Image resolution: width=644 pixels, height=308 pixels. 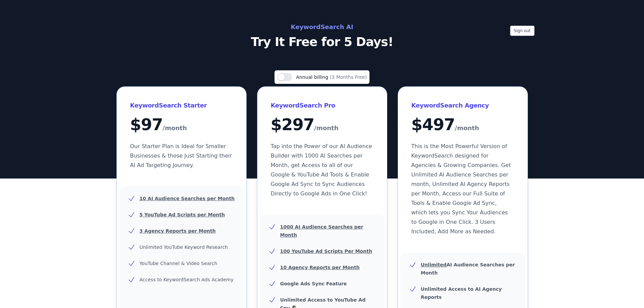 I want to click on h3: KeywordSearch Agency, so click(x=463, y=106).